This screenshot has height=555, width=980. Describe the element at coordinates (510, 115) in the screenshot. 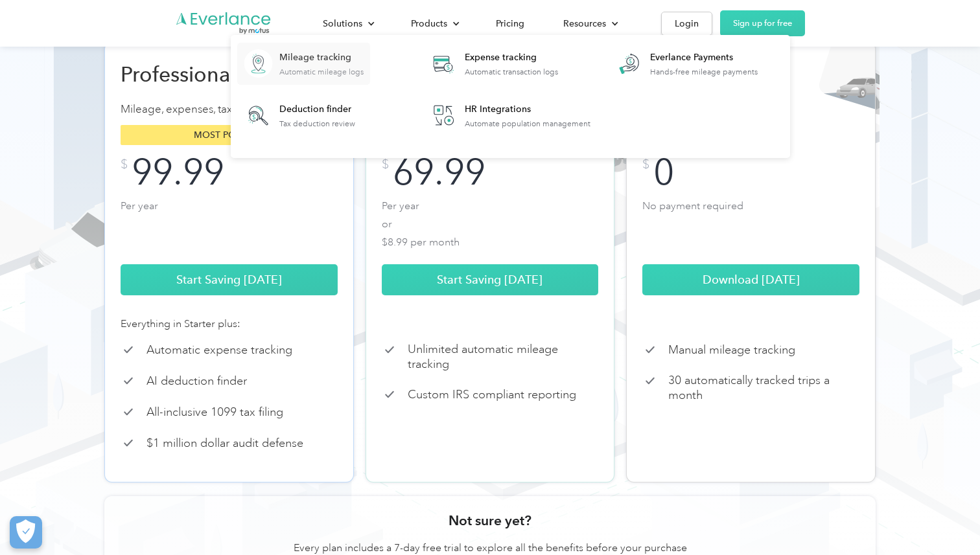

I see `a: HR IntegrationsAutomate population management` at that location.